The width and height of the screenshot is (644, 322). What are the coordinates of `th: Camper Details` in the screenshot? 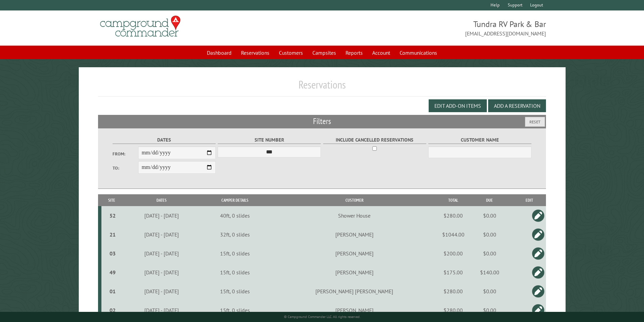 It's located at (235, 200).